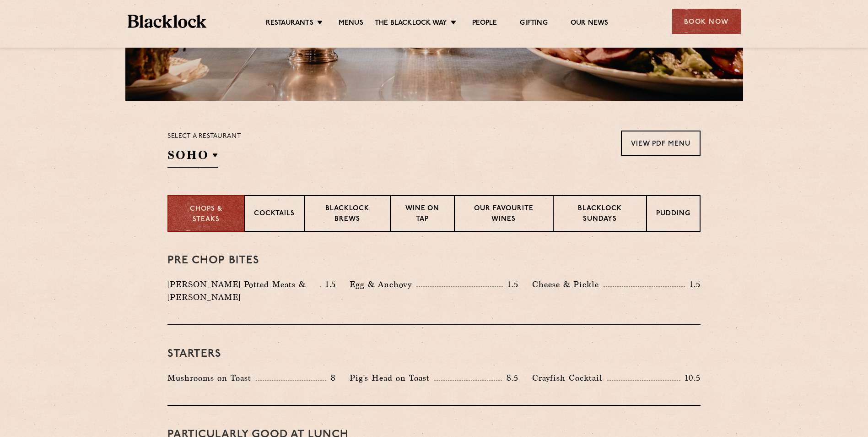 This screenshot has width=868, height=437. I want to click on h2: SOHO, so click(192, 157).